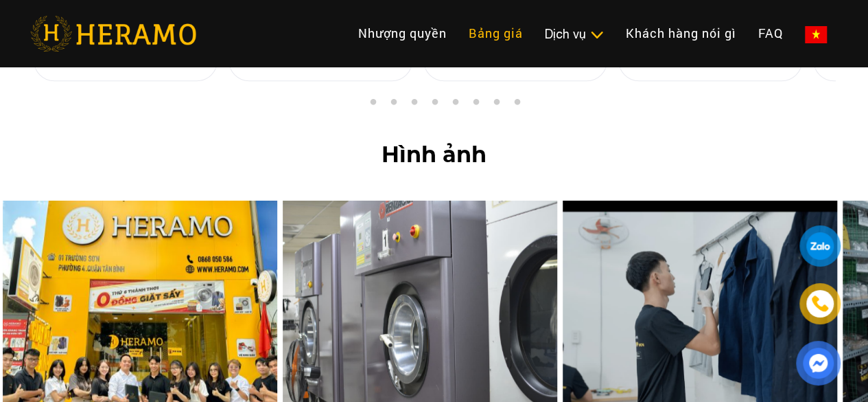  What do you see at coordinates (113, 34) in the screenshot?
I see `img: heramo-logo.png` at bounding box center [113, 34].